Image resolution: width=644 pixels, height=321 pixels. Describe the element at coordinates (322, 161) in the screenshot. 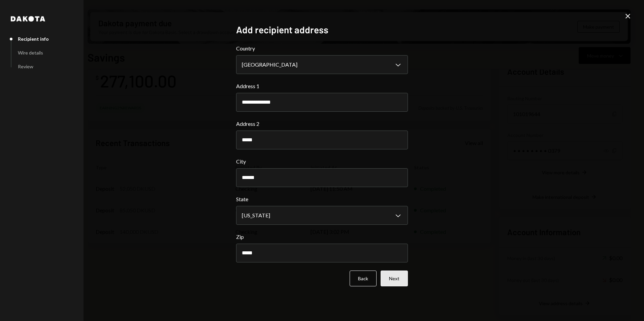

I see `label: City` at that location.